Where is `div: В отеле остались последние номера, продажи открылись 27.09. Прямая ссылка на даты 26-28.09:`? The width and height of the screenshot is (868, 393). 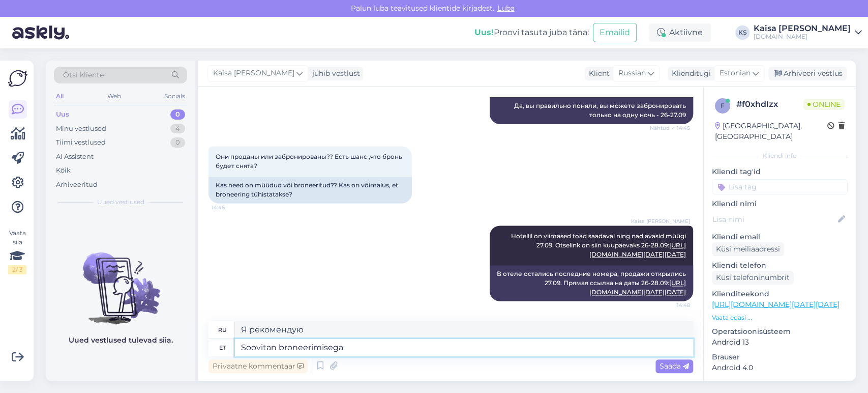
div: В отеле остались последние номера, продажи открылись 27.09. Прямая ссылка на даты 26-28.09: is located at coordinates (591, 283).